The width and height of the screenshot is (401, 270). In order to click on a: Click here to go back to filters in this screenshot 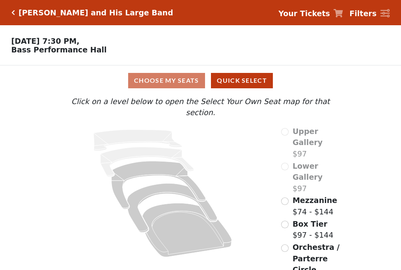, I will do `click(13, 13)`.